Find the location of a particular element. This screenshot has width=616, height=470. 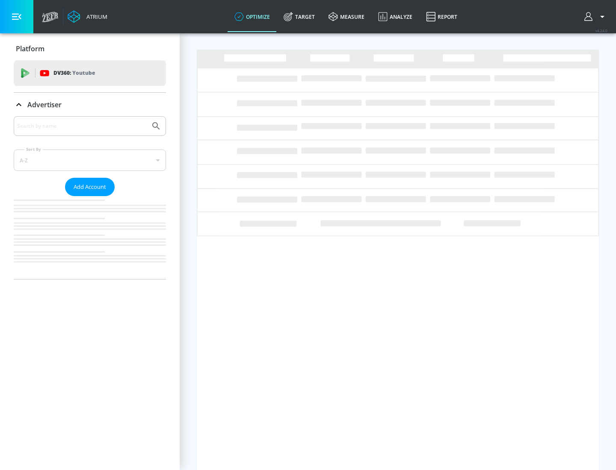

a: optimize is located at coordinates (252, 17).